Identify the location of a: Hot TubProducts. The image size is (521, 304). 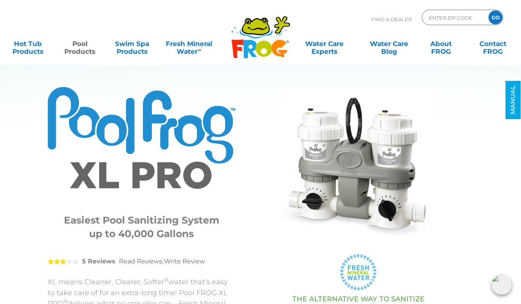
(28, 44).